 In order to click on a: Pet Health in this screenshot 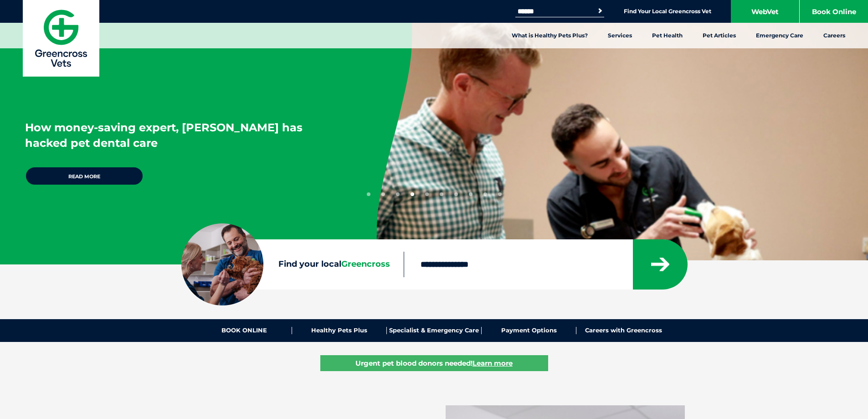, I will do `click(668, 35)`.